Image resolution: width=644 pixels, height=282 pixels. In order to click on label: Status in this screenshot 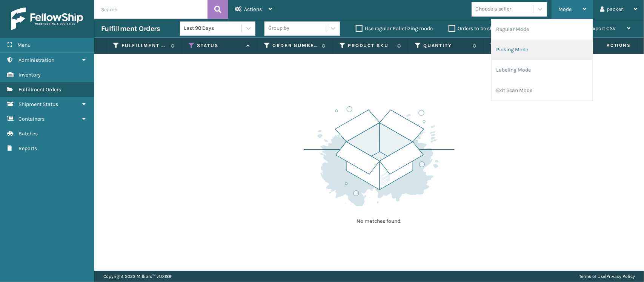, I will do `click(220, 45)`.